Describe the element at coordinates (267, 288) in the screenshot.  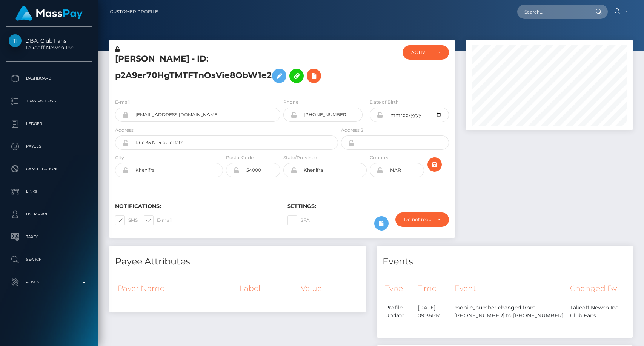
I see `th: Label` at that location.